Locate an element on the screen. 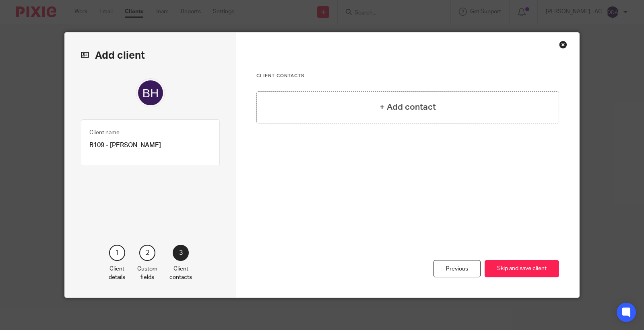 This screenshot has height=330, width=644. div: 2 is located at coordinates (147, 253).